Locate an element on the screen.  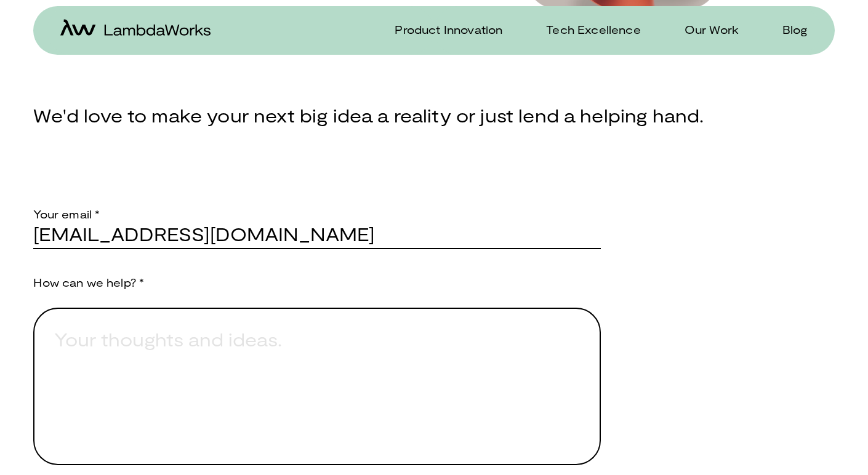
input: your@email.com is located at coordinates (317, 234).